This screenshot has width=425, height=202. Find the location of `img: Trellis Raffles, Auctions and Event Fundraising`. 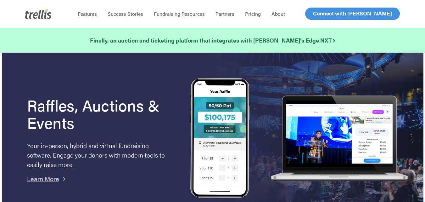

img: Trellis Raffles, Auctions and Event Fundraising is located at coordinates (220, 138).